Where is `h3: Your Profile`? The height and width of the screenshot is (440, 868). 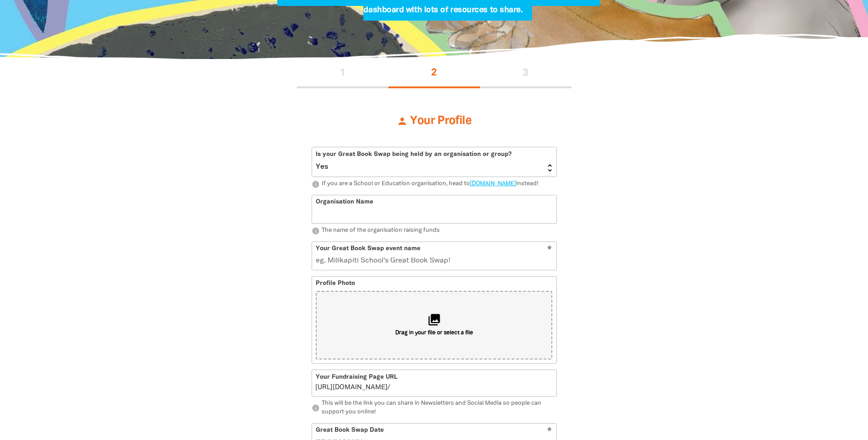 h3: Your Profile is located at coordinates (434, 121).